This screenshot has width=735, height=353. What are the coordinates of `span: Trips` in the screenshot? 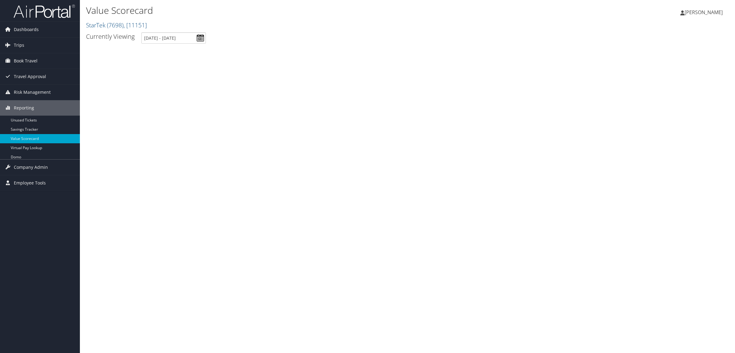 It's located at (19, 45).